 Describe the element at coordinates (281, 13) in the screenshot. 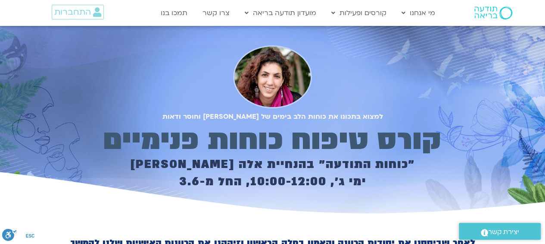

I see `a: מועדון תודעה בריאה` at that location.